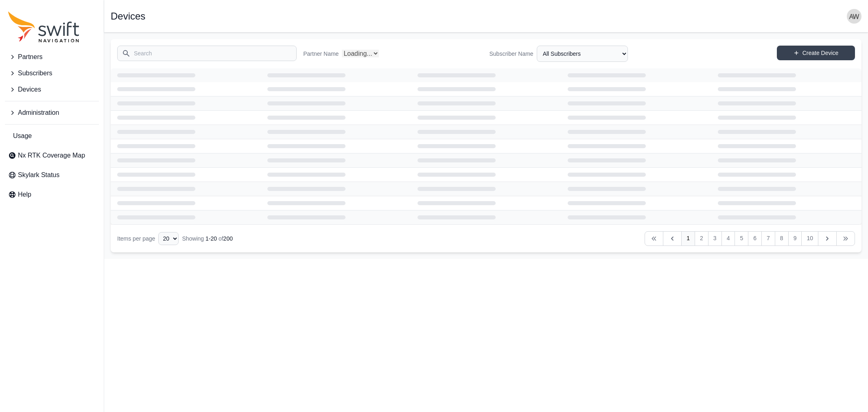 Image resolution: width=868 pixels, height=412 pixels. I want to click on span: Subscribers, so click(35, 74).